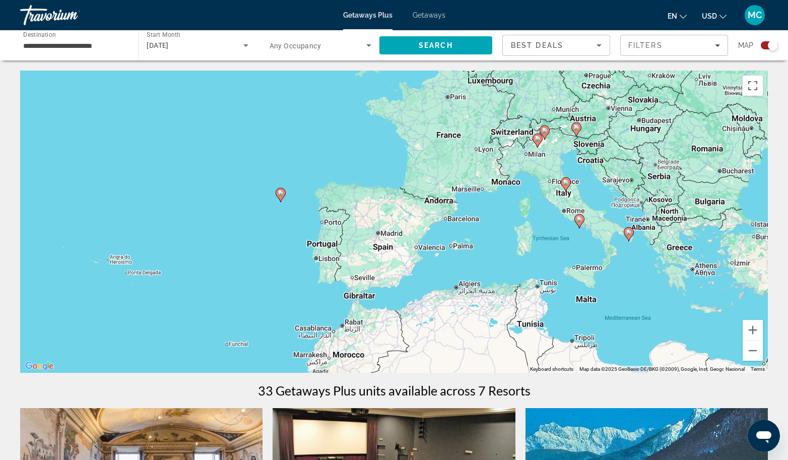 This screenshot has height=460, width=788. I want to click on span: Getaways, so click(429, 15).